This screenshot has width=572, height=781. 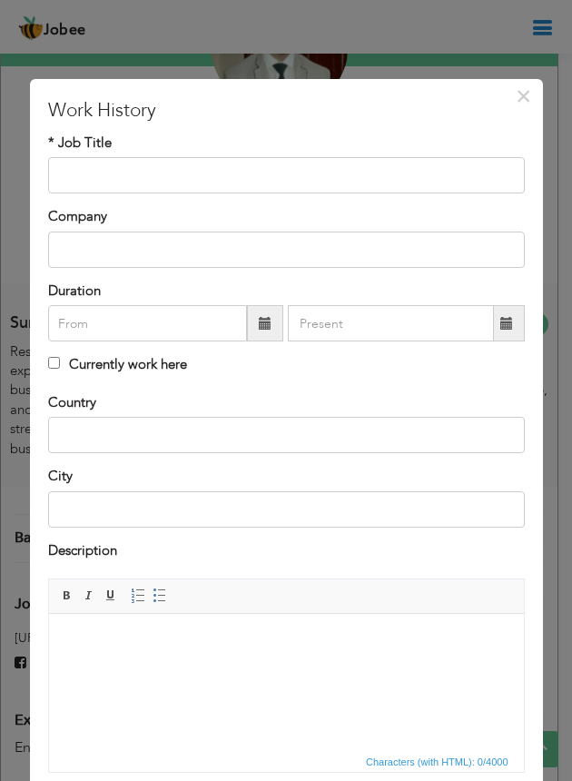 I want to click on div: Statistics, so click(x=438, y=762).